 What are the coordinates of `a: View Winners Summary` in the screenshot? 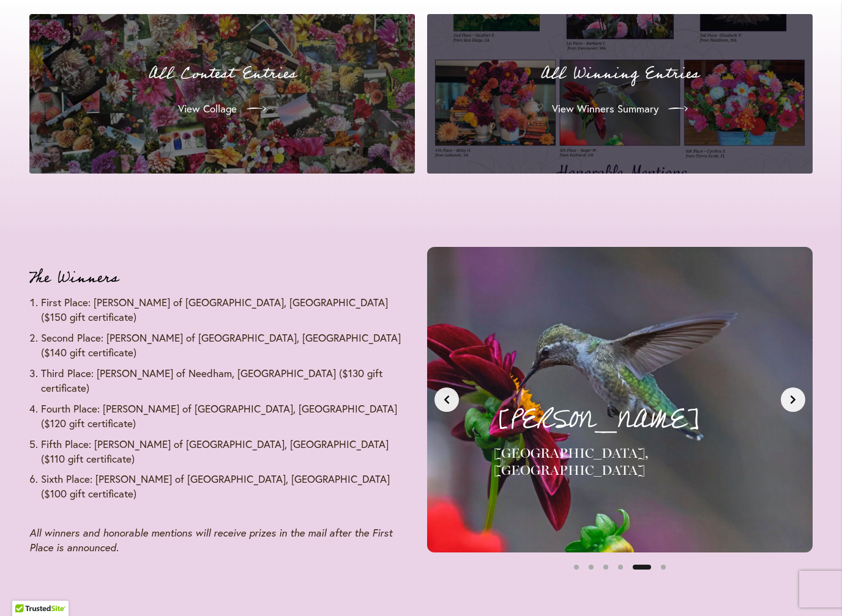 It's located at (620, 109).